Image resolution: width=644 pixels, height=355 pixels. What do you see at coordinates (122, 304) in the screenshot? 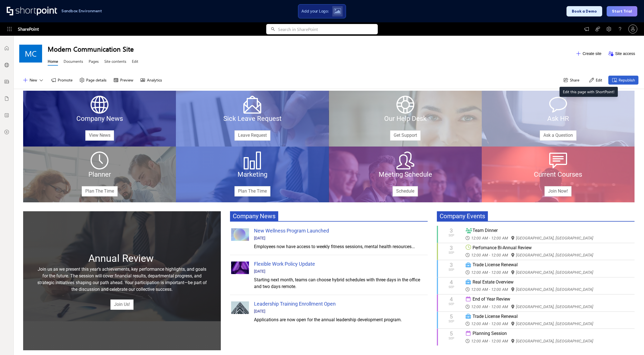
I see `a: Join Us!` at bounding box center [122, 304].